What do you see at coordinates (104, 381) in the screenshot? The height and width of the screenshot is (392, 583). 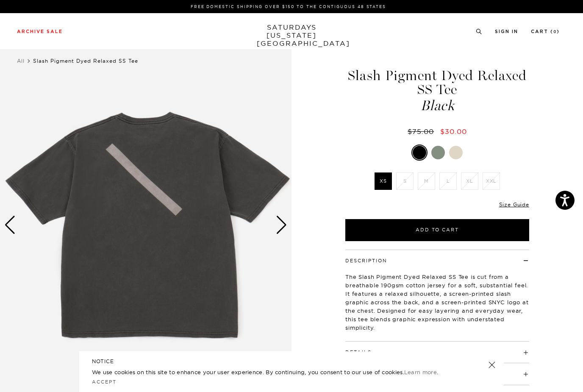 I see `a: Accept` at bounding box center [104, 381].